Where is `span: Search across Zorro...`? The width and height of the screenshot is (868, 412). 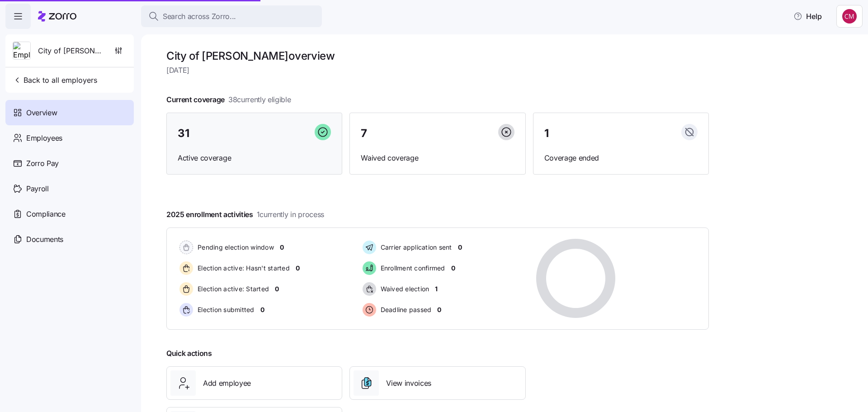
span: Search across Zorro... is located at coordinates (199, 16).